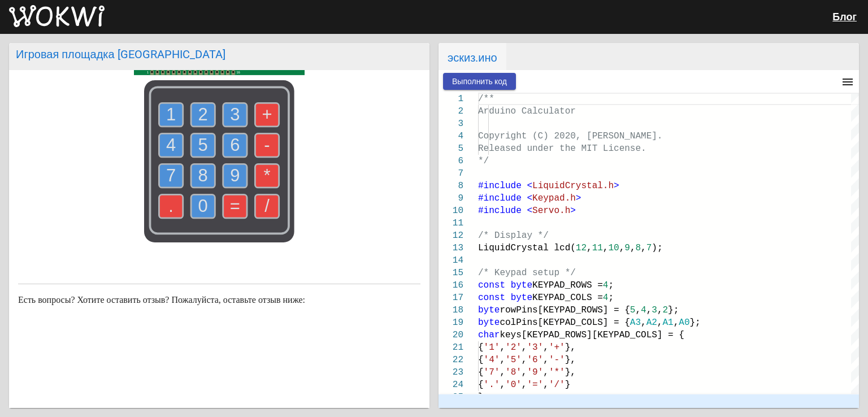  Describe the element at coordinates (479, 82) in the screenshot. I see `font: Выполнить код` at that location.